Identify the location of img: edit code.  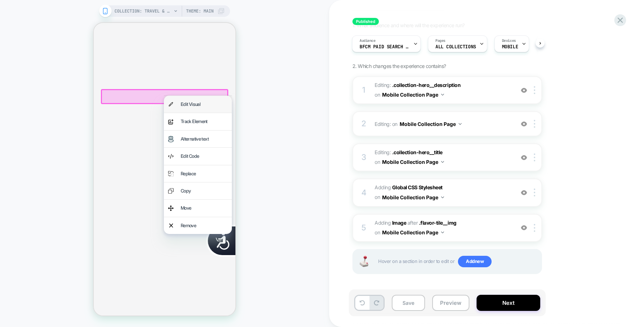
(77, 133).